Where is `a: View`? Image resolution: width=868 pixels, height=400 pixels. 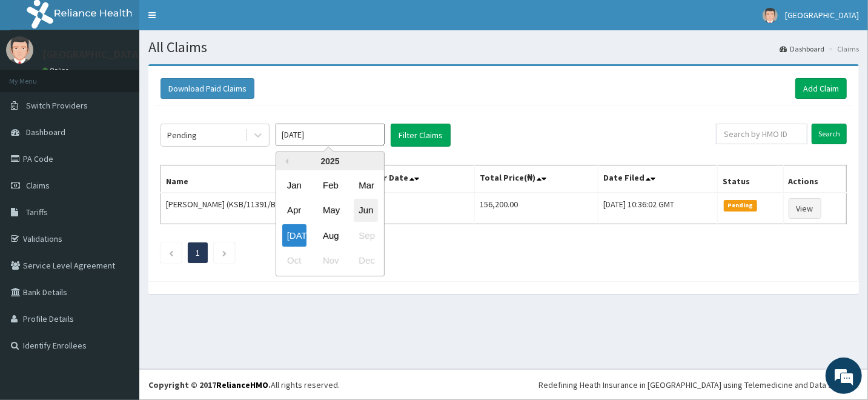 a: View is located at coordinates (805, 209).